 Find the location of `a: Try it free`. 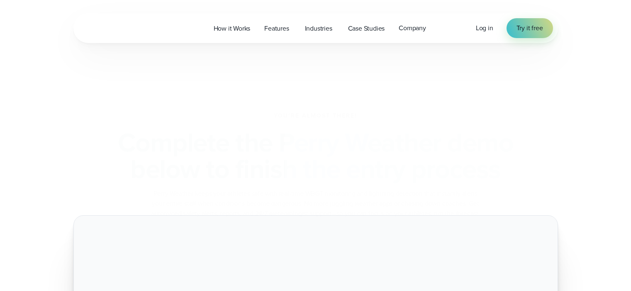

a: Try it free is located at coordinates (529, 28).